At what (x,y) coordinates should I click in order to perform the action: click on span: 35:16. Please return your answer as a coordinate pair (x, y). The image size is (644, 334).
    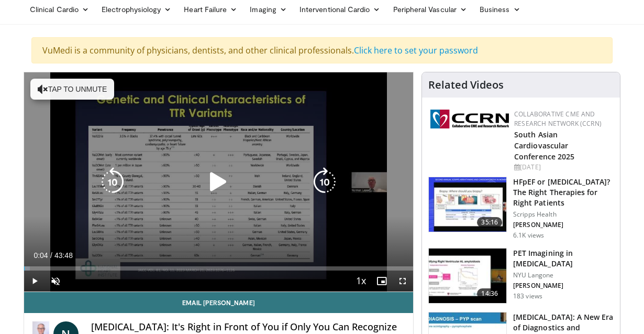
    Looking at the image, I should click on (490, 223).